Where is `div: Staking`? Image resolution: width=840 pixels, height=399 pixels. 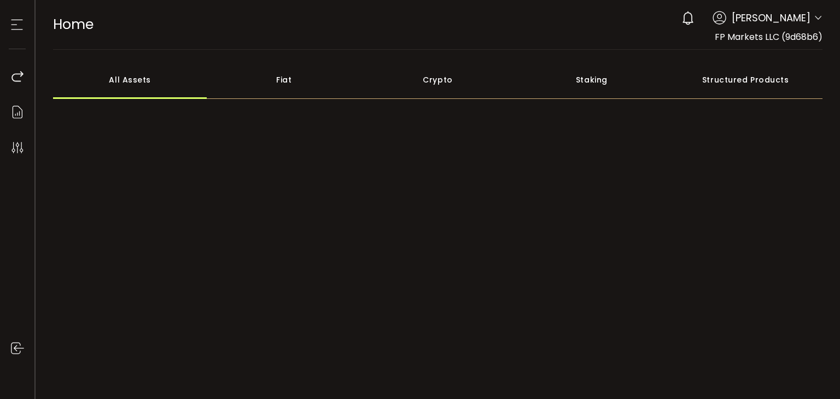
div: Staking is located at coordinates (591, 80).